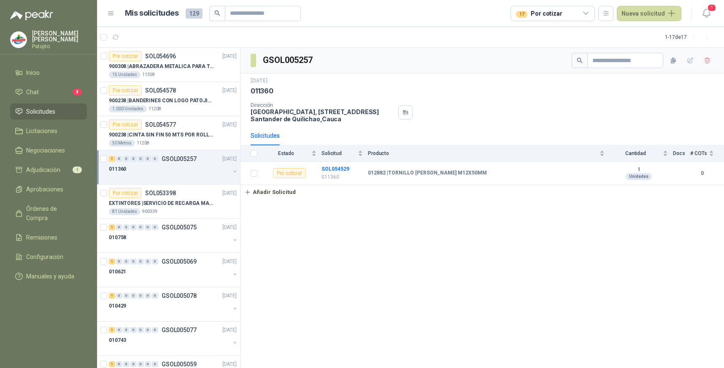  I want to click on a: Aprobaciones, so click(49, 189).